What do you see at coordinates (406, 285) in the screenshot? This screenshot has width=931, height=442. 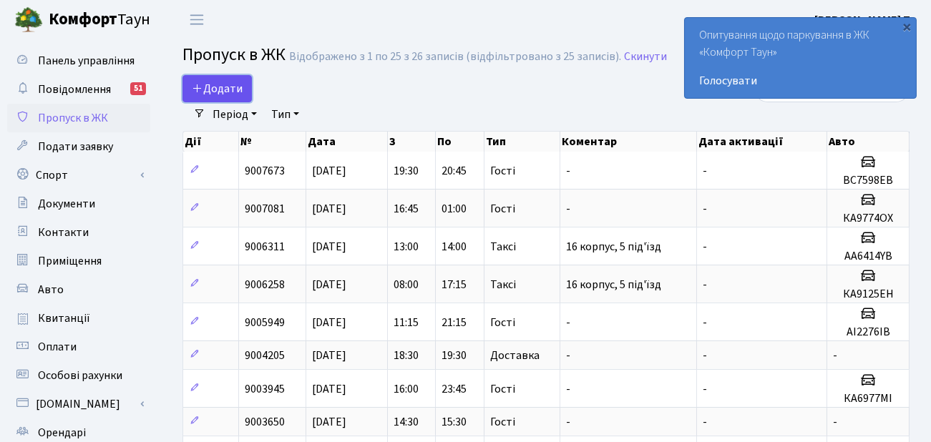 I see `span: 08:00` at bounding box center [406, 285].